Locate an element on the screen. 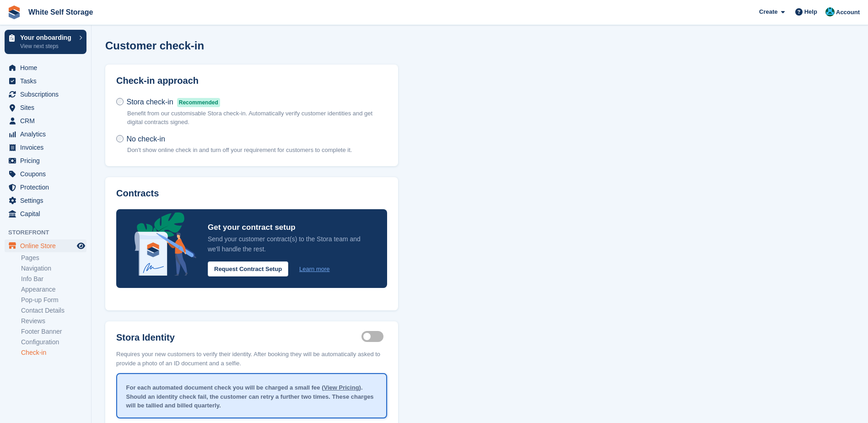  a: Pages is located at coordinates (53, 257).